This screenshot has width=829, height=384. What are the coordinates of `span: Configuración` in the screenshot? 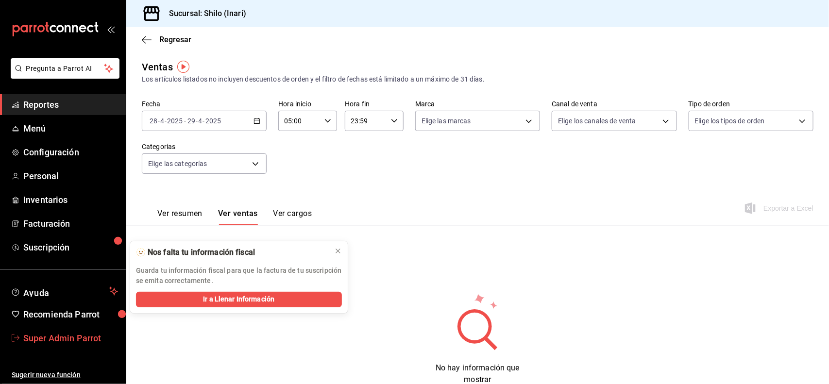 It's located at (70, 152).